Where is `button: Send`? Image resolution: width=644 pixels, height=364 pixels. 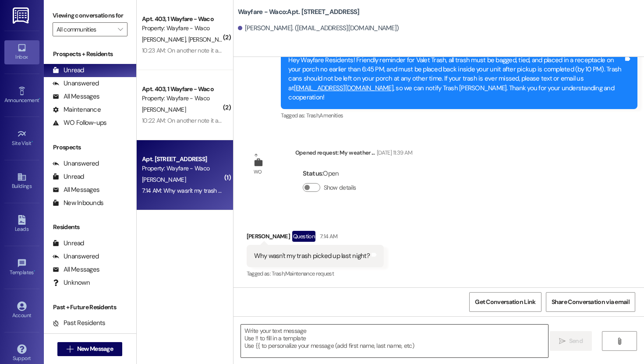 button: Send is located at coordinates (571, 341).